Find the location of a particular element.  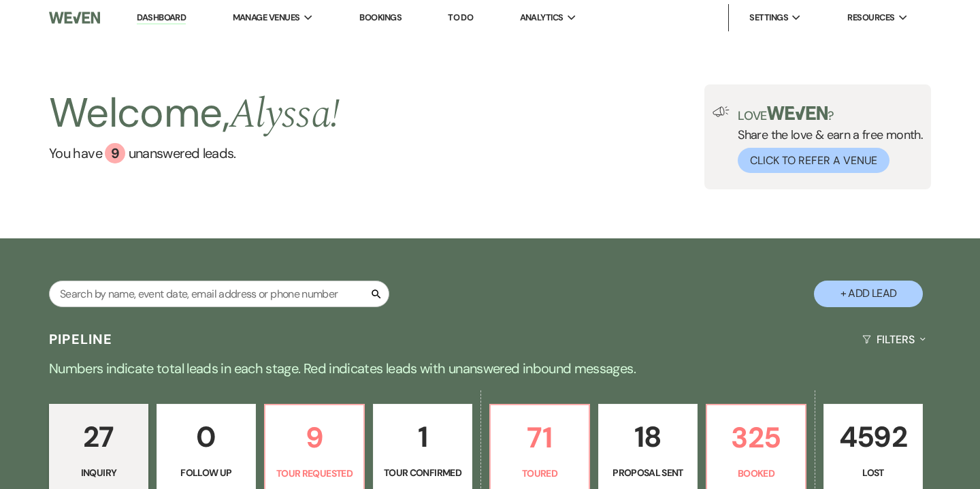

p: Tour Requested is located at coordinates (315, 474).